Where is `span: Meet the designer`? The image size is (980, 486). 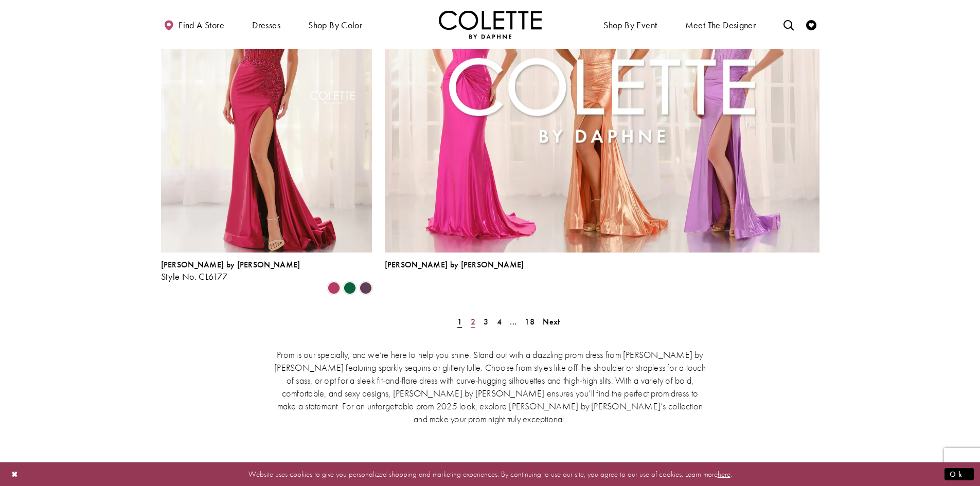
span: Meet the designer is located at coordinates (721, 25).